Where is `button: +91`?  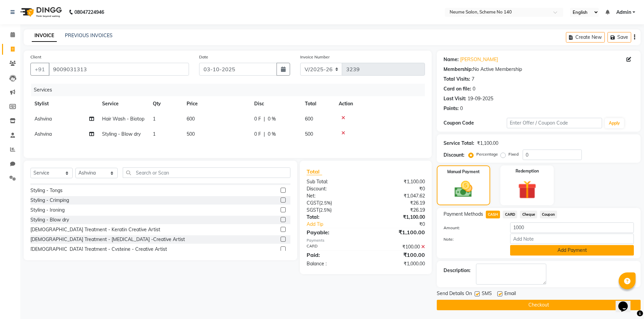
button: +91 is located at coordinates (40, 69).